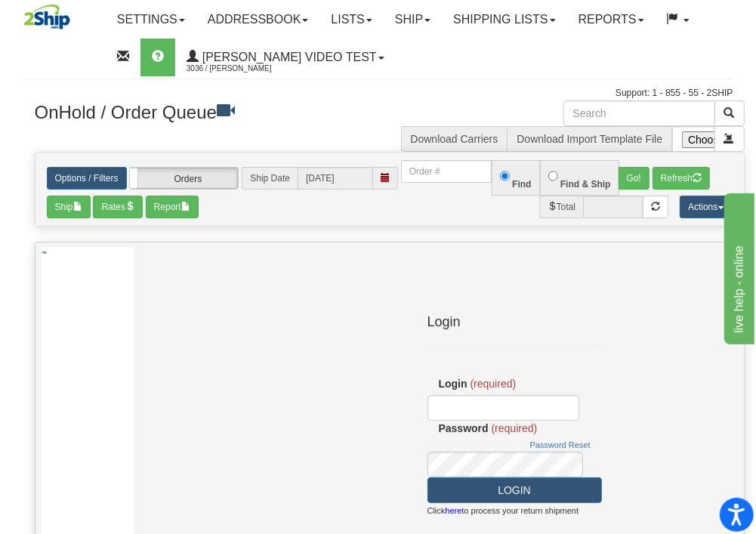  What do you see at coordinates (68, 207) in the screenshot?
I see `button: Ship` at bounding box center [68, 207].